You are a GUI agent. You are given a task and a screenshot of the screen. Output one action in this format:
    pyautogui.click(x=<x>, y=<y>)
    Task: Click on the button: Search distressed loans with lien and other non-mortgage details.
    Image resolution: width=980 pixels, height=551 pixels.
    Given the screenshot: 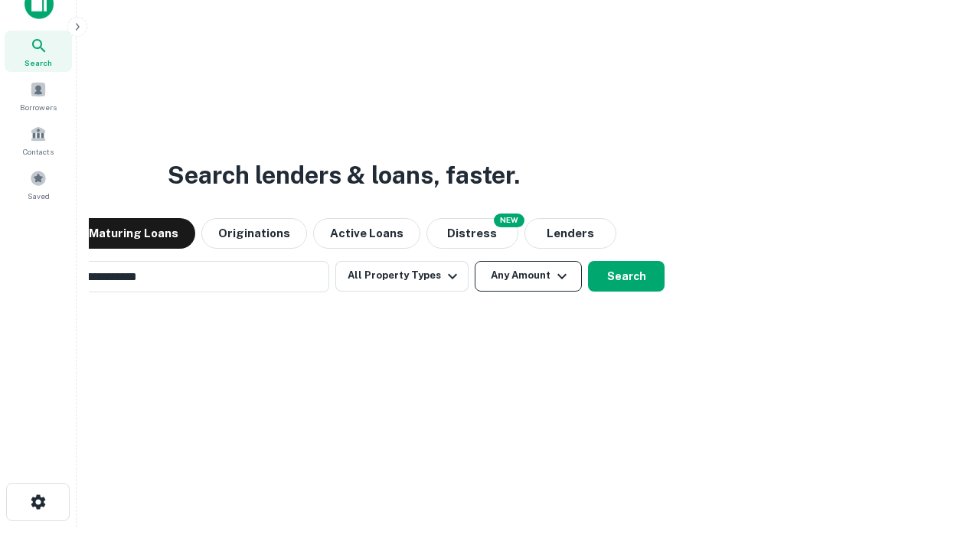 What is the action you would take?
    pyautogui.click(x=472, y=234)
    